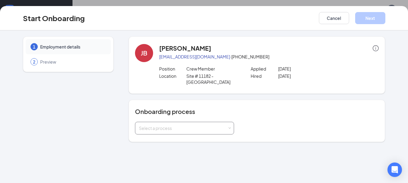  What do you see at coordinates (214, 69) in the screenshot?
I see `p: Crew Member` at bounding box center [214, 69].